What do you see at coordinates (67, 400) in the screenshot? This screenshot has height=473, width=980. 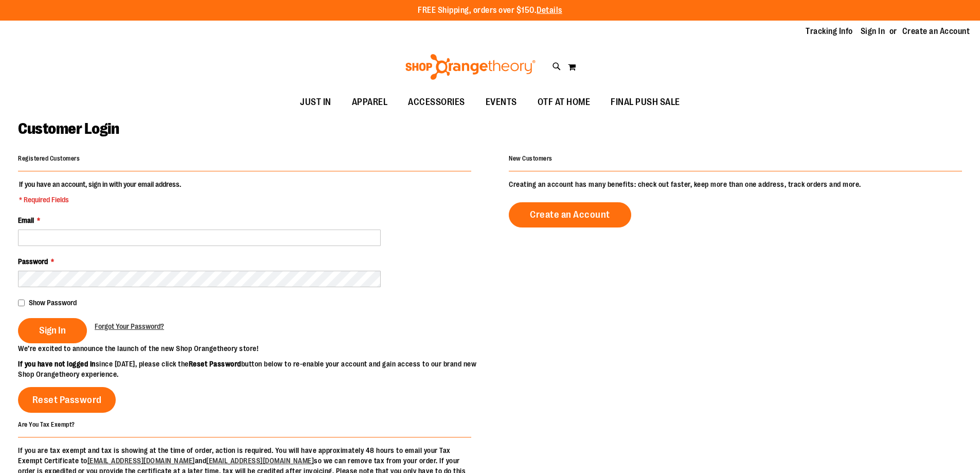 I see `a: Reset Password` at bounding box center [67, 400].